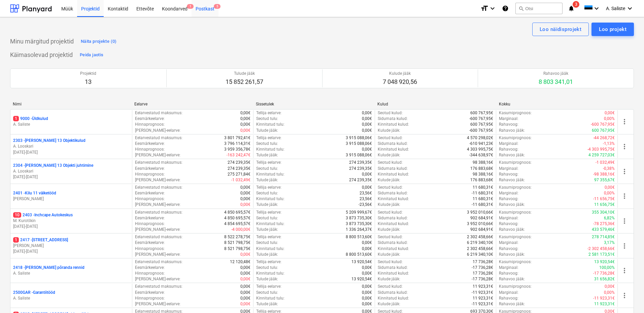 This screenshot has height=313, width=644. Describe the element at coordinates (609, 243) in the screenshot. I see `p: 3,17%` at that location.